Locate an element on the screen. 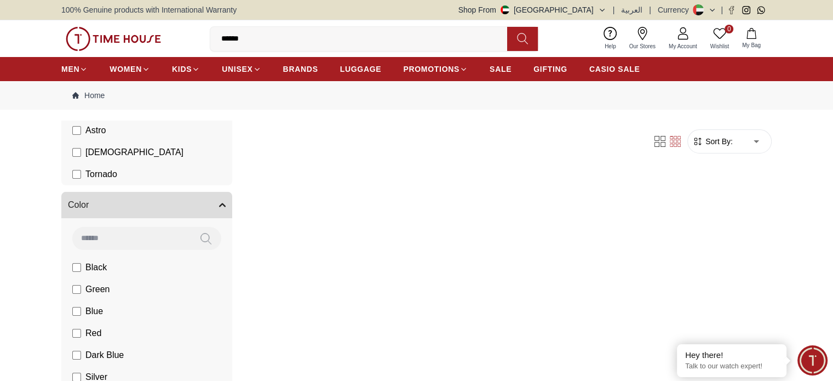 The image size is (833, 381). input: Black is located at coordinates (77, 267).